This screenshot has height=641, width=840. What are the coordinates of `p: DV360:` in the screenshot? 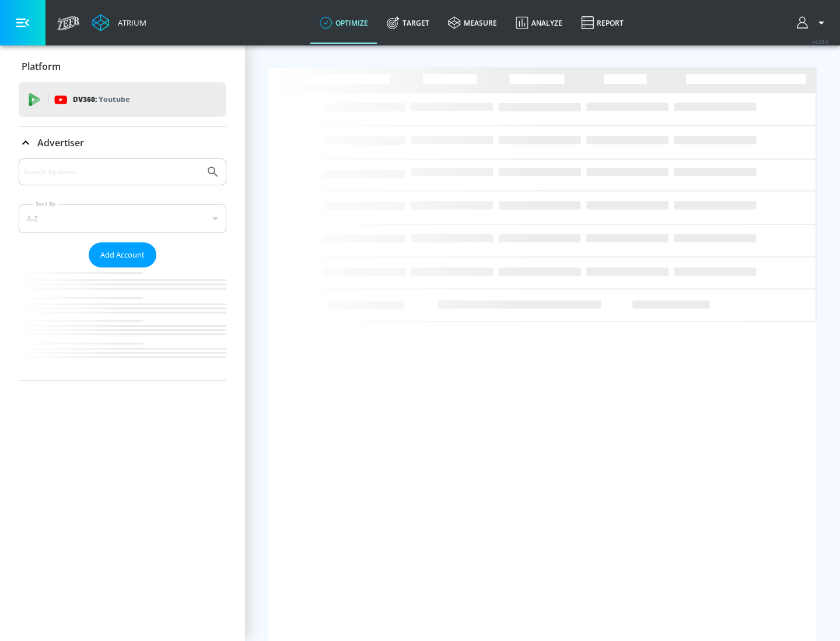 It's located at (100, 100).